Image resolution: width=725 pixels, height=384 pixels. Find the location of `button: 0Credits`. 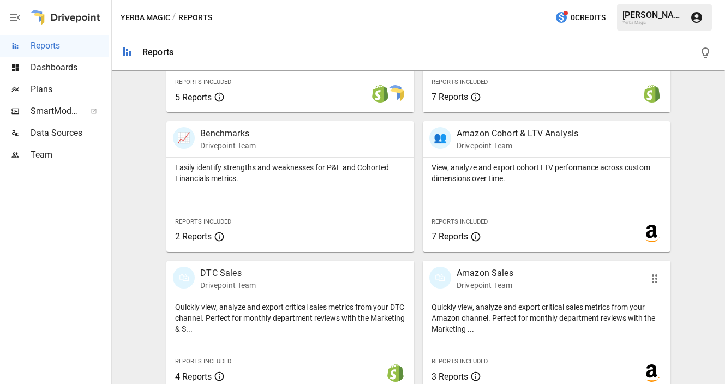

button: 0Credits is located at coordinates (580, 17).